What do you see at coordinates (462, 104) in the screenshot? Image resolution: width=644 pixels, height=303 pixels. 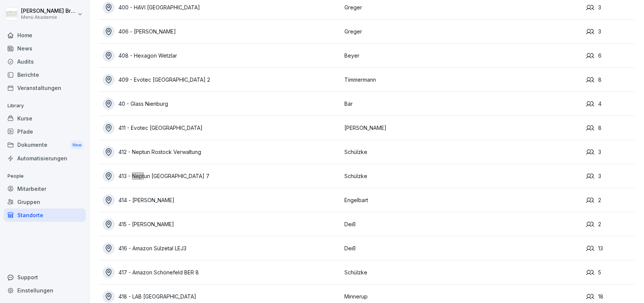 I see `td: Bär` at bounding box center [462, 104].